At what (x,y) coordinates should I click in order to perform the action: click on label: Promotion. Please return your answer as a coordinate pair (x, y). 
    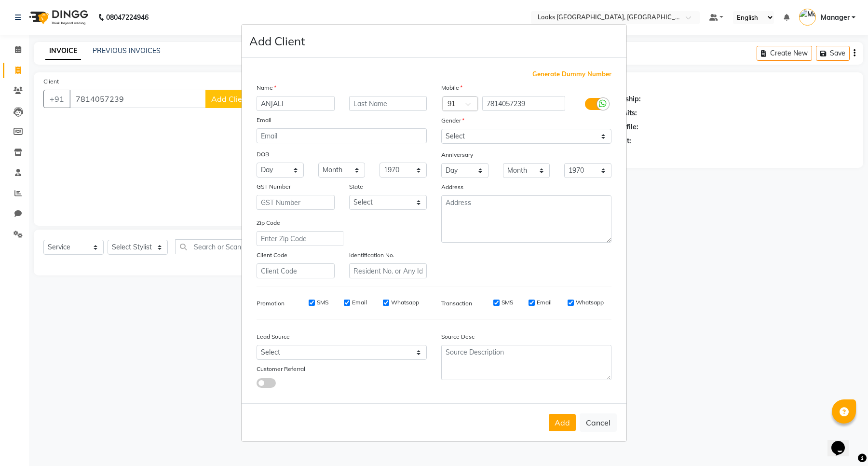
    Looking at the image, I should click on (270, 303).